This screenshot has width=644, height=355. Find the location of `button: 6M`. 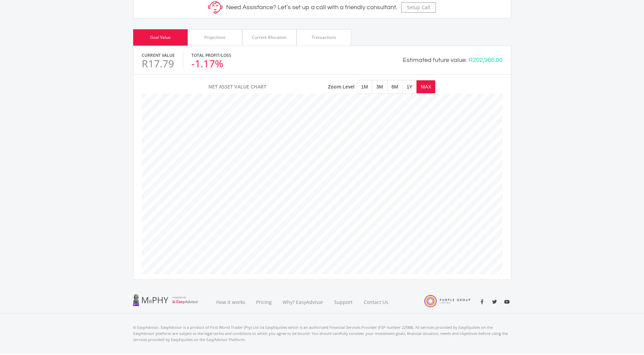

button: 6M is located at coordinates (395, 87).